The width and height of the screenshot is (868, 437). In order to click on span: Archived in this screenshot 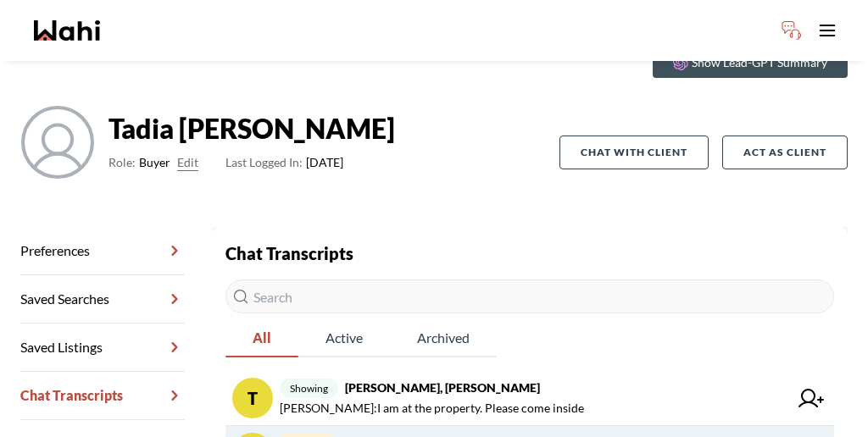, I will do `click(443, 338)`.